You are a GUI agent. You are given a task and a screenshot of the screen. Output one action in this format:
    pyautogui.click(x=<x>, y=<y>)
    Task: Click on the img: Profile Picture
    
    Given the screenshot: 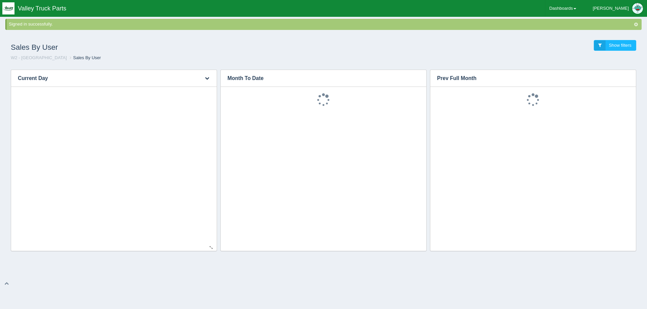 What is the action you would take?
    pyautogui.click(x=637, y=8)
    